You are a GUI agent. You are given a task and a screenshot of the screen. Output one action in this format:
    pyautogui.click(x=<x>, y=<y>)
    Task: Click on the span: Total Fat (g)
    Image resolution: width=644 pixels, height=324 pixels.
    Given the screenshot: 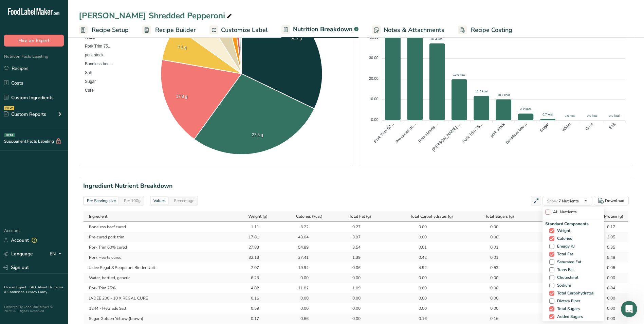 What is the action you would take?
    pyautogui.click(x=359, y=216)
    